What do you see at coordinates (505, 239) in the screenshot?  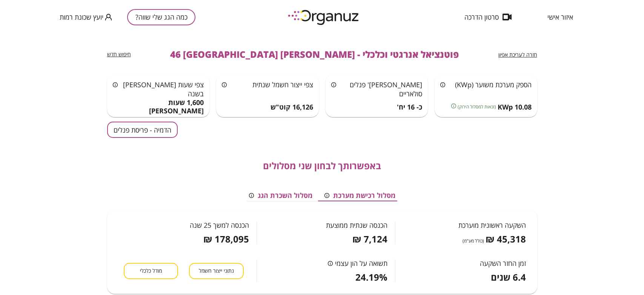 I see `span: 45,318 ₪` at bounding box center [505, 239].